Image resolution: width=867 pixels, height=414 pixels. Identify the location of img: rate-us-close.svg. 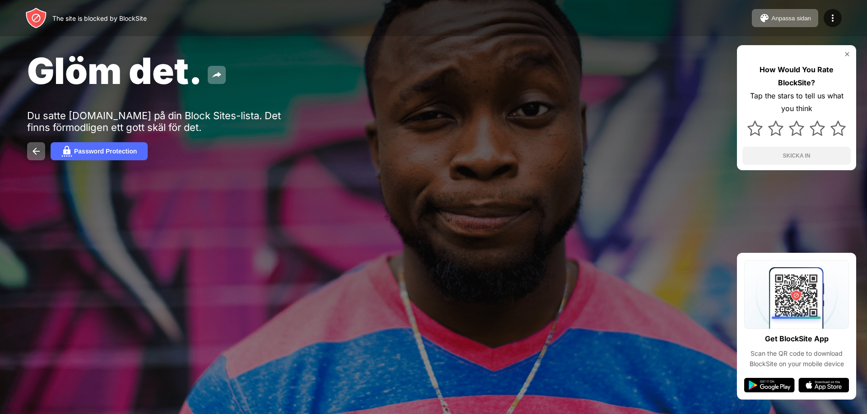
(847, 54).